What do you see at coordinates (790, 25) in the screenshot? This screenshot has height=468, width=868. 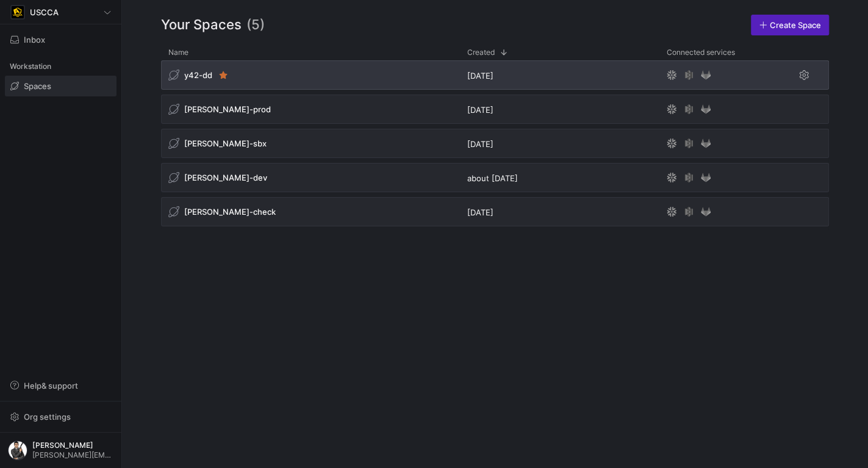 I see `a: Create Space` at bounding box center [790, 25].